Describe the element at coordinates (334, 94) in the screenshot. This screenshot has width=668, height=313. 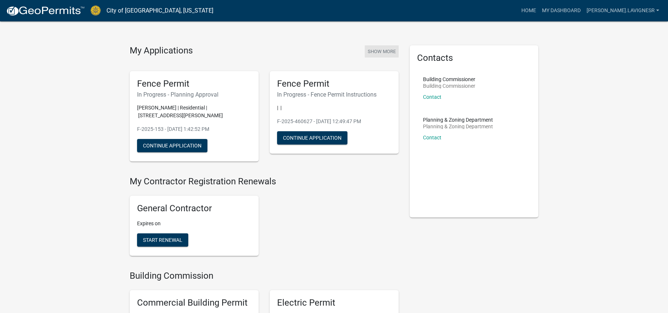
I see `h6: In Progress - Fence Permit Instructions` at that location.